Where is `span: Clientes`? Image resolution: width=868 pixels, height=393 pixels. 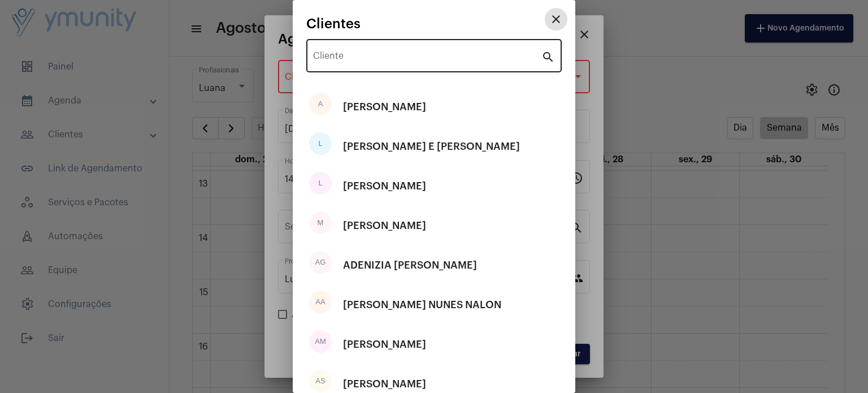
span: Clientes is located at coordinates (334, 24).